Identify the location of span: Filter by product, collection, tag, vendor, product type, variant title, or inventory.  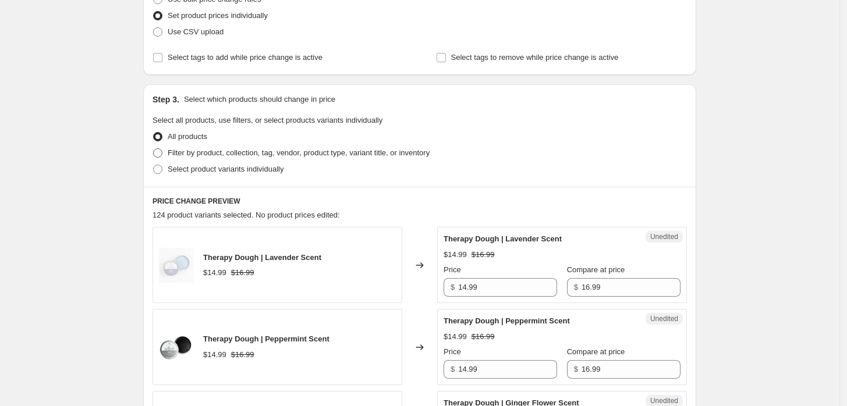
(299, 153).